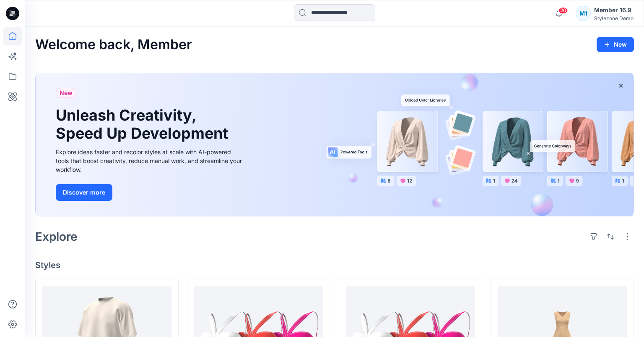  I want to click on span: 20, so click(564, 10).